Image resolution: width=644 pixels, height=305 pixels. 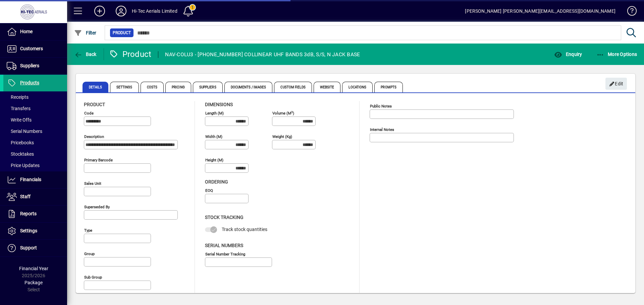 What do you see at coordinates (20, 142) in the screenshot?
I see `span: Pricebooks` at bounding box center [20, 142].